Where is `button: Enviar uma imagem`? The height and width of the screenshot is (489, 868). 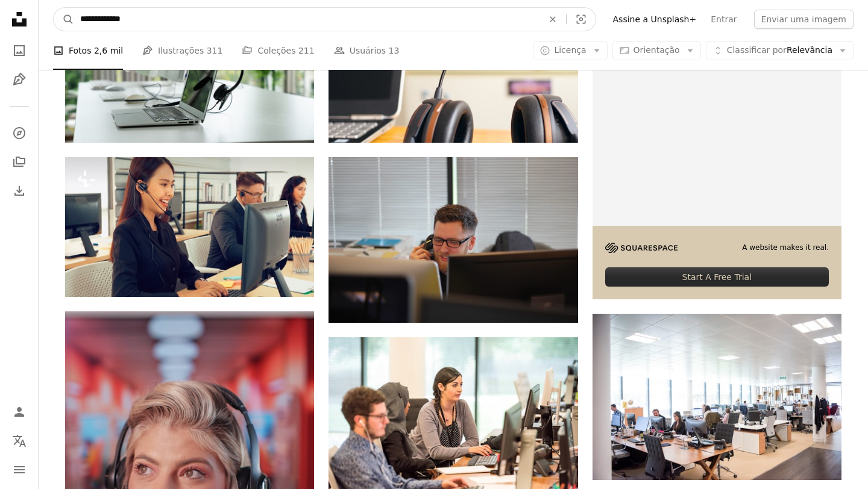 button: Enviar uma imagem is located at coordinates (804, 19).